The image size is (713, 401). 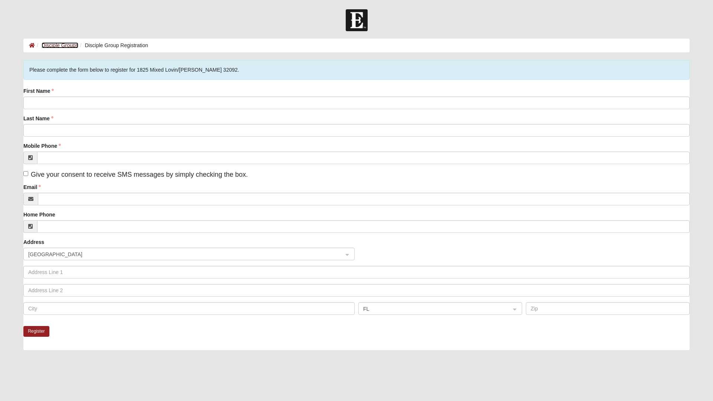 I want to click on label: Home Phone, so click(x=39, y=215).